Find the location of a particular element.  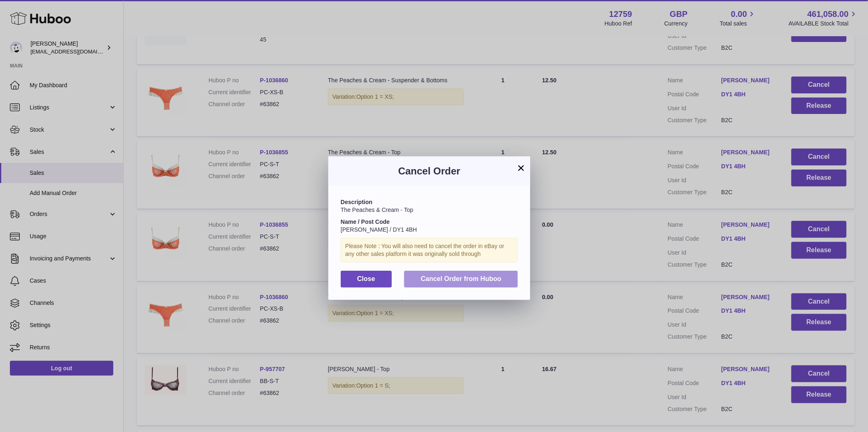

strong: Name / Post Code is located at coordinates (365, 222).